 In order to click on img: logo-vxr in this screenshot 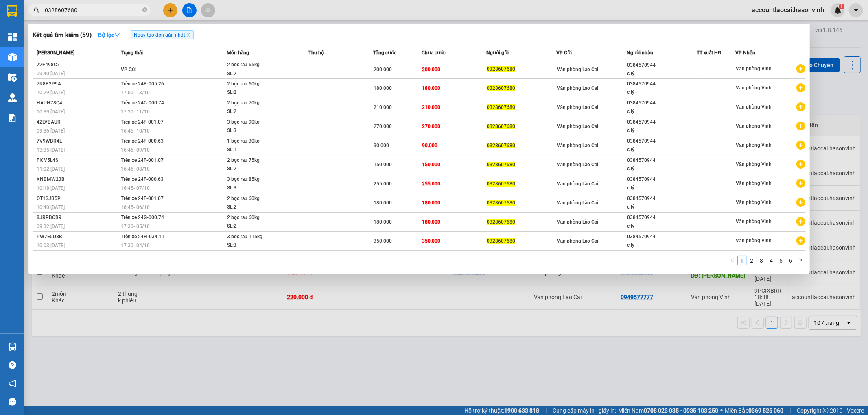, I will do `click(12, 12)`.